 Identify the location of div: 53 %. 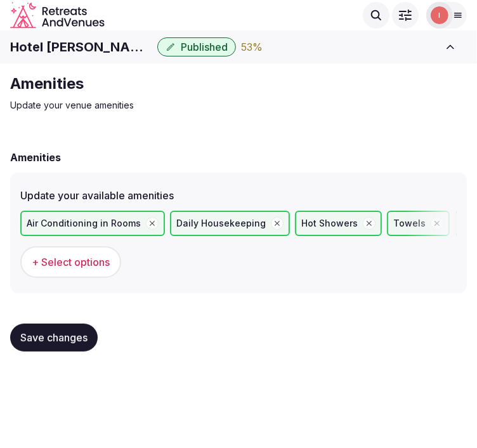
(252, 47).